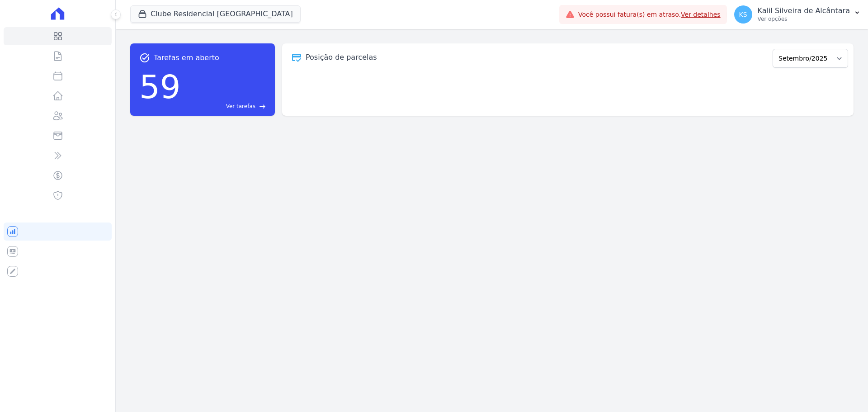  What do you see at coordinates (649, 14) in the screenshot?
I see `span: Você possui fatura(s) em atraso.` at bounding box center [649, 14].